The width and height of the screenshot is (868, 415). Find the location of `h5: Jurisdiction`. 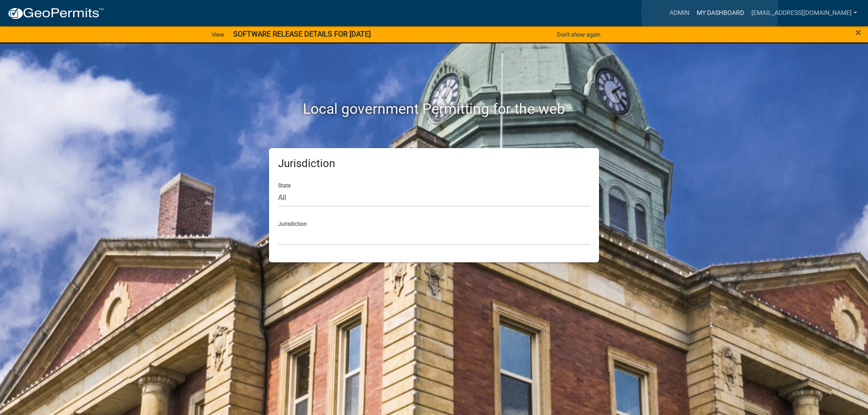

h5: Jurisdiction is located at coordinates (434, 164).